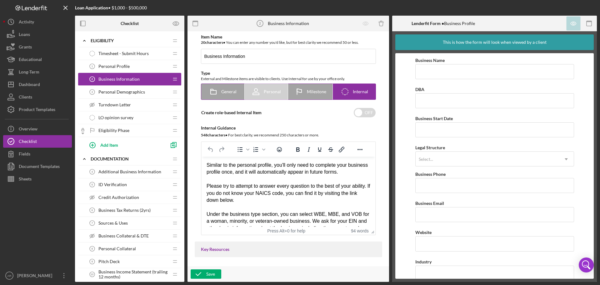 The height and width of the screenshot is (285, 600). I want to click on div: Sheets, so click(25, 179).